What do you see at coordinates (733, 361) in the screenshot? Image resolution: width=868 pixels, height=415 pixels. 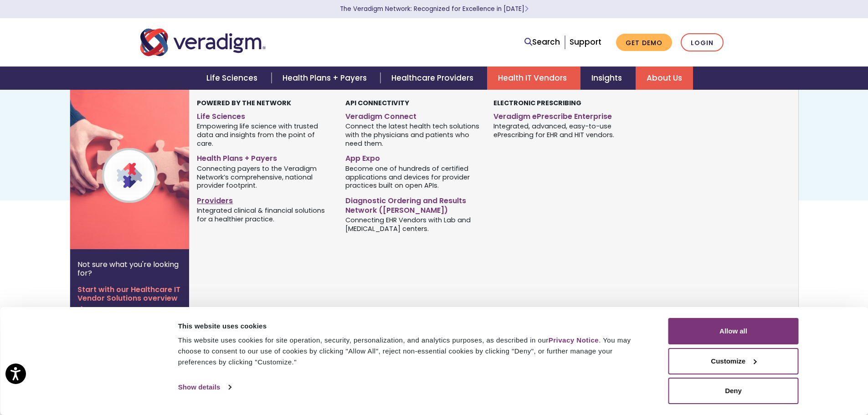 I see `button: Customize` at bounding box center [733, 361].